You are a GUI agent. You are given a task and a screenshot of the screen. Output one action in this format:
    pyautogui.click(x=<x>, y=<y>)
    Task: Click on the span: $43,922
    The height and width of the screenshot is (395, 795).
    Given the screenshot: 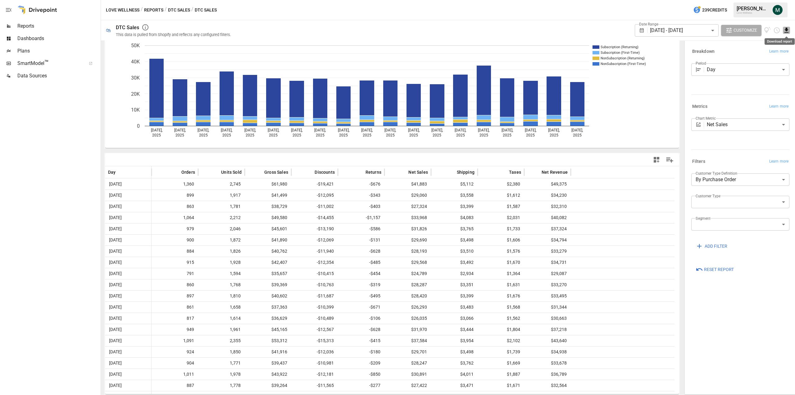 What is the action you would take?
    pyautogui.click(x=279, y=374)
    